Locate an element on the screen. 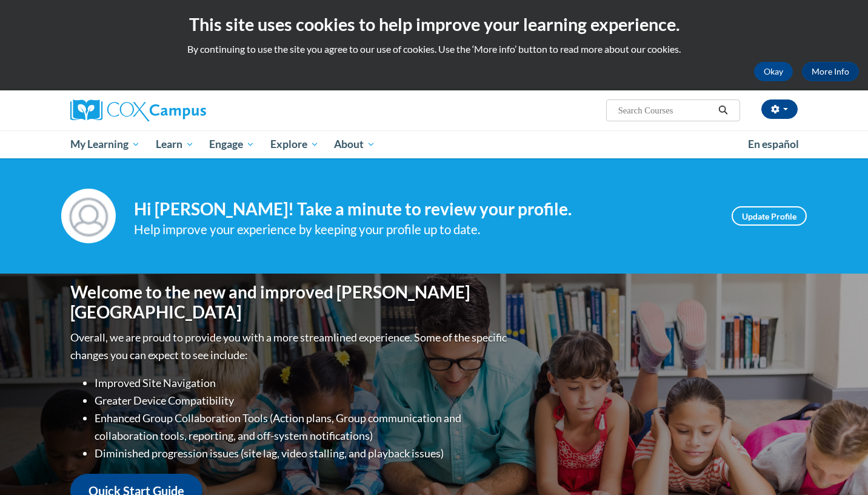 This screenshot has height=495, width=868. li: Improved Site Navigation is located at coordinates (302, 383).